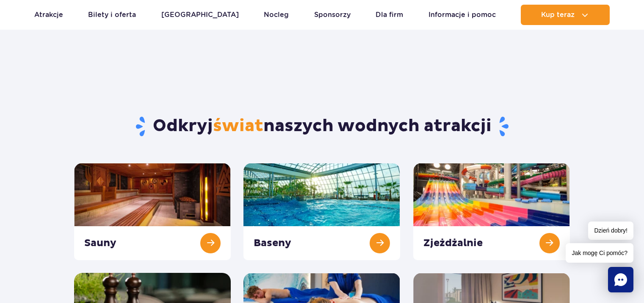 The height and width of the screenshot is (303, 644). Describe the element at coordinates (238, 126) in the screenshot. I see `span: świat` at that location.